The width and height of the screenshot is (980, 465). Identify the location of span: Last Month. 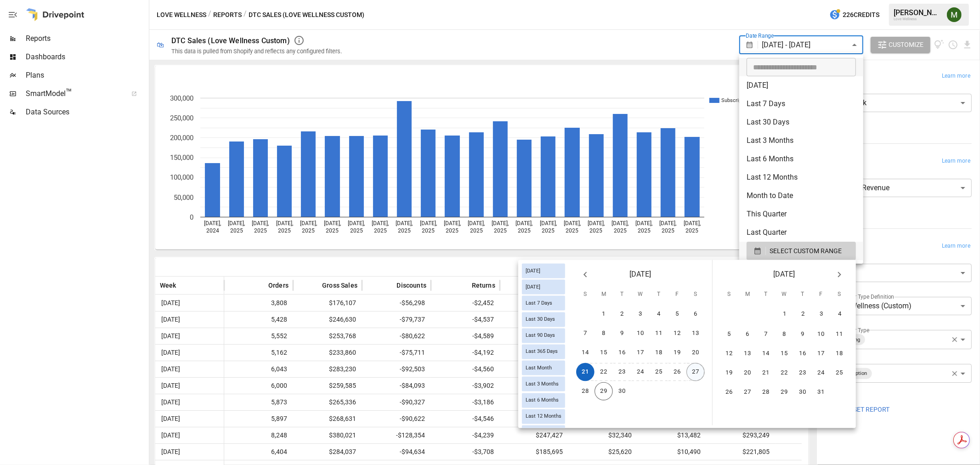
(539, 368).